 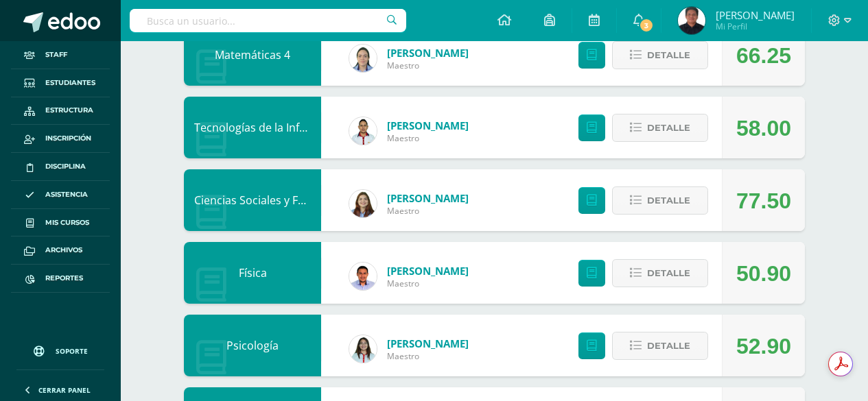 What do you see at coordinates (253, 55) in the screenshot?
I see `a: Matemáticas 4` at bounding box center [253, 55].